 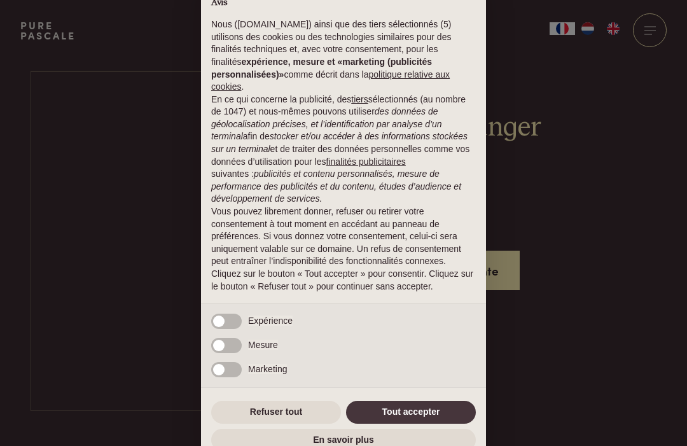 I want to click on button: Refuser tout, so click(x=276, y=412).